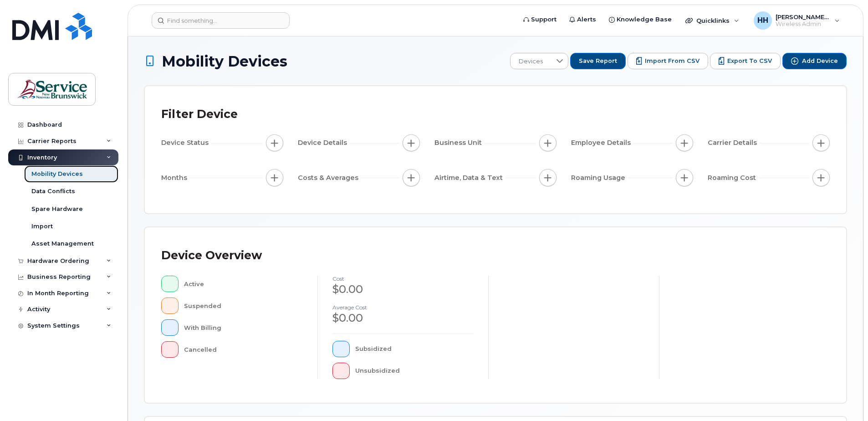 Image resolution: width=868 pixels, height=421 pixels. Describe the element at coordinates (414, 371) in the screenshot. I see `div: Unsubsidized` at that location.